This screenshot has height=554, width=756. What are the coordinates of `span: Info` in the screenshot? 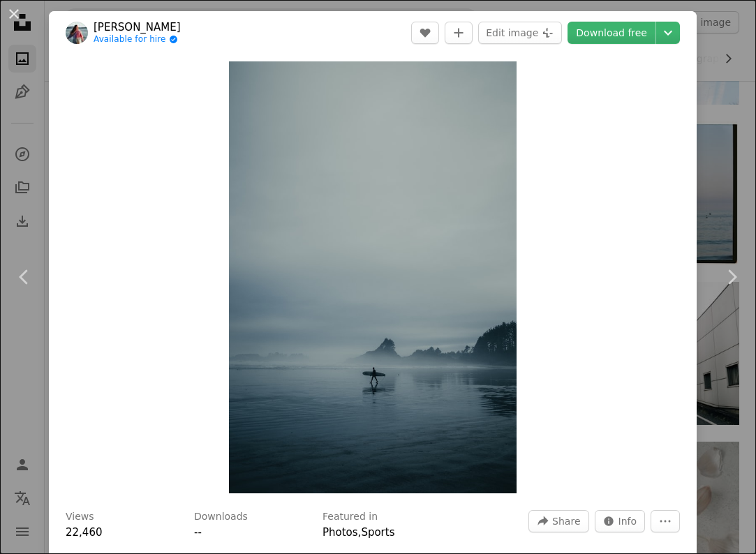 It's located at (628, 522).